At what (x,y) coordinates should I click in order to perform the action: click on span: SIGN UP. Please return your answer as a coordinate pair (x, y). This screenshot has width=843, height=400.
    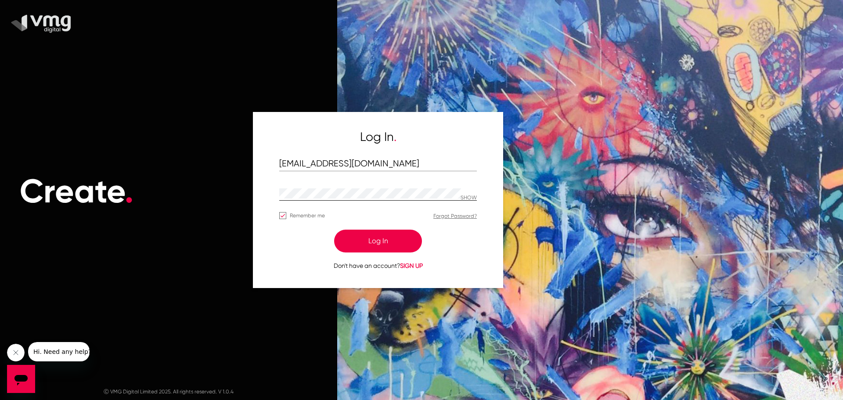
    Looking at the image, I should click on (412, 266).